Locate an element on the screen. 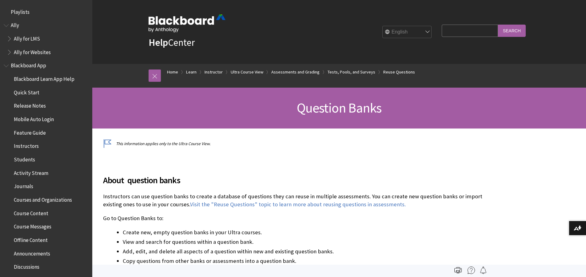 The image size is (586, 277). span: Question Banks is located at coordinates (339, 108).